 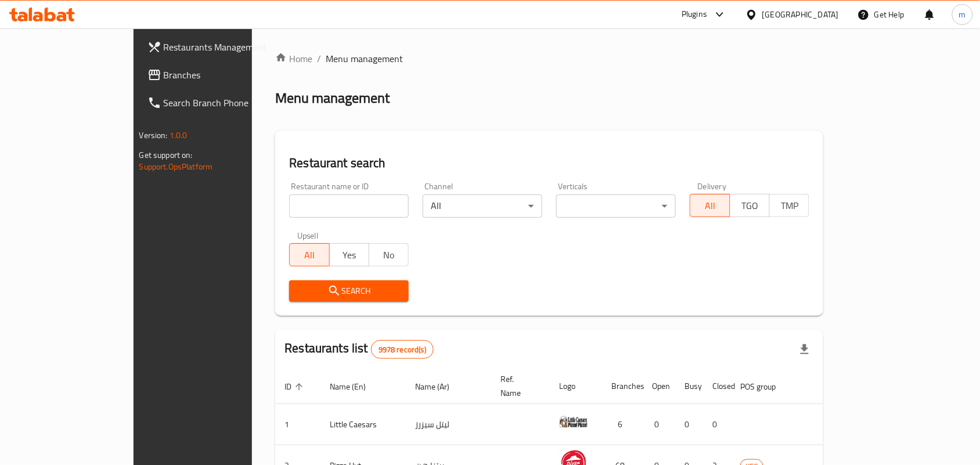 I want to click on a: Support.OpsPlatform, so click(x=176, y=167).